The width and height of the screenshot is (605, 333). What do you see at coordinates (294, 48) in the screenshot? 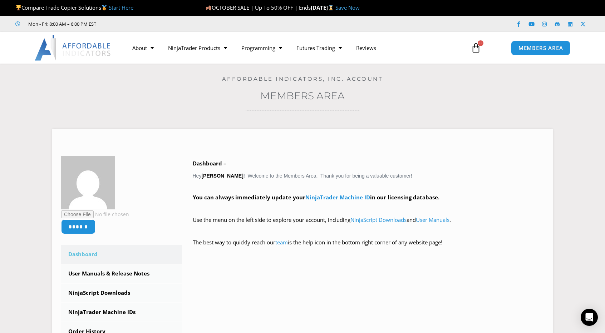
I see `nav: Menu` at bounding box center [294, 48].